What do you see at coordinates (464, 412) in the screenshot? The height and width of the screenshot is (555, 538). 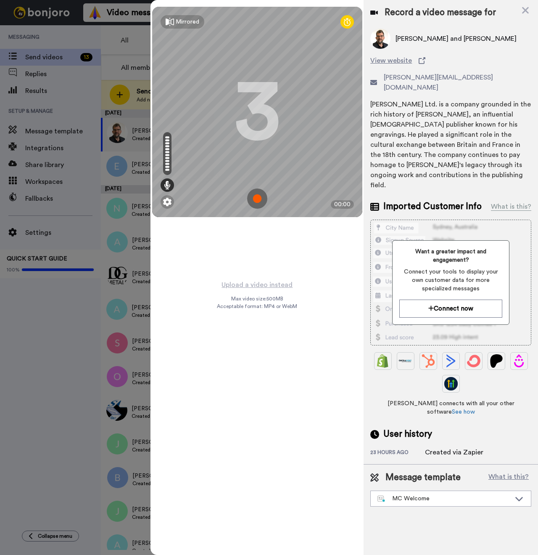 I see `a: See how` at bounding box center [464, 412].